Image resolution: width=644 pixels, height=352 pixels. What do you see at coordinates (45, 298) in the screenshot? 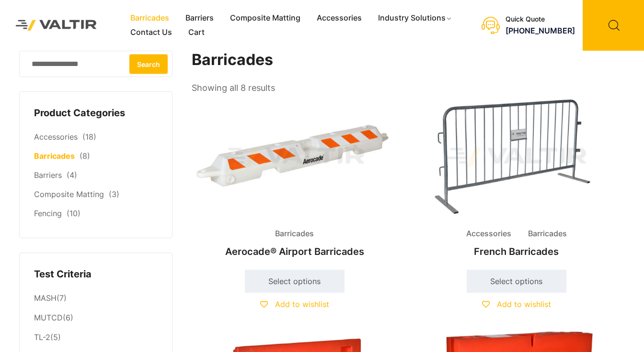
I see `a: MASH` at bounding box center [45, 298].